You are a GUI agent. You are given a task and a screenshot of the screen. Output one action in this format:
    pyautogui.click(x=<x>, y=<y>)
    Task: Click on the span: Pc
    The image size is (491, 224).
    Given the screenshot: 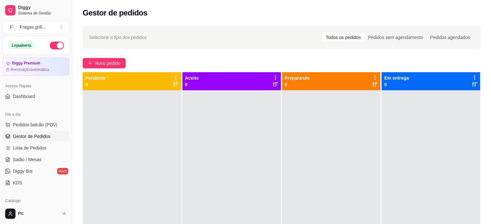 What is the action you would take?
    pyautogui.click(x=38, y=214)
    